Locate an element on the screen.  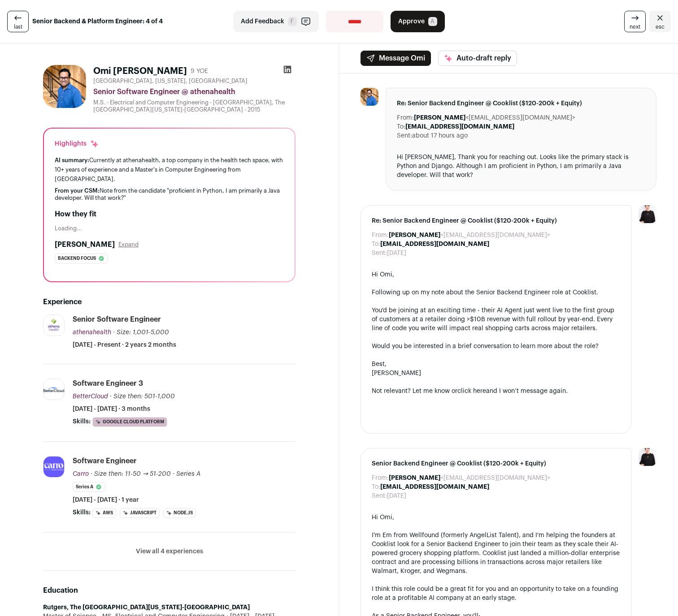
li: Node.js is located at coordinates (180, 513).